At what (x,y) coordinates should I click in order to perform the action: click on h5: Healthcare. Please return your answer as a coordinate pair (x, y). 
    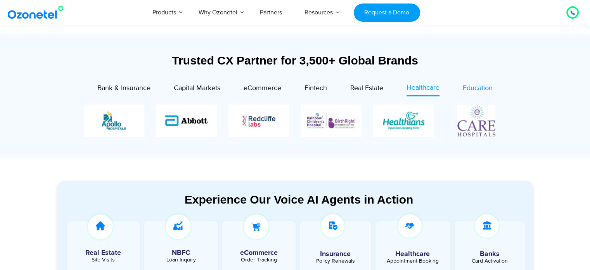
    Looking at the image, I should click on (413, 254).